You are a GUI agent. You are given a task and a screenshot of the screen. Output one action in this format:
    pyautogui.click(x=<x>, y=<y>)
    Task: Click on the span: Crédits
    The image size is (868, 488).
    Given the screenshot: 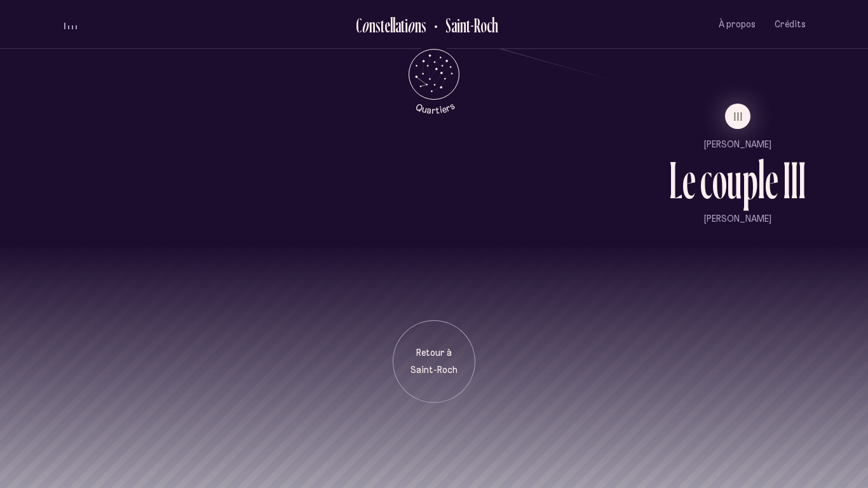 What is the action you would take?
    pyautogui.click(x=791, y=24)
    